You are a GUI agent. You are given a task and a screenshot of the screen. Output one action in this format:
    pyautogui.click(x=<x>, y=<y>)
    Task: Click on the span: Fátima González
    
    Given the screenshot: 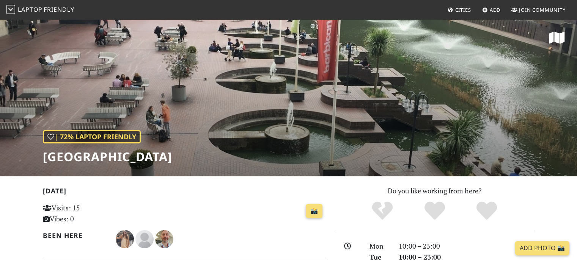 What is the action you would take?
    pyautogui.click(x=125, y=239)
    